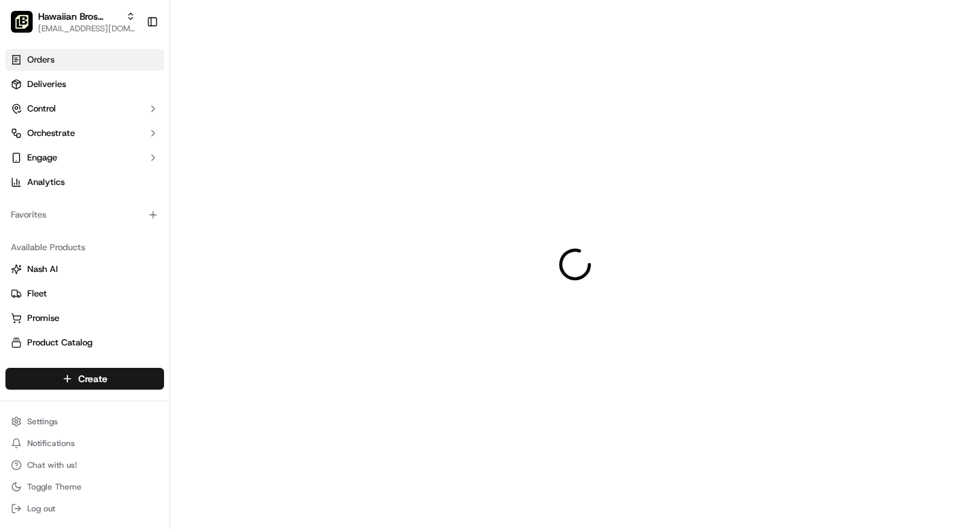  I want to click on a: Analytics, so click(85, 182).